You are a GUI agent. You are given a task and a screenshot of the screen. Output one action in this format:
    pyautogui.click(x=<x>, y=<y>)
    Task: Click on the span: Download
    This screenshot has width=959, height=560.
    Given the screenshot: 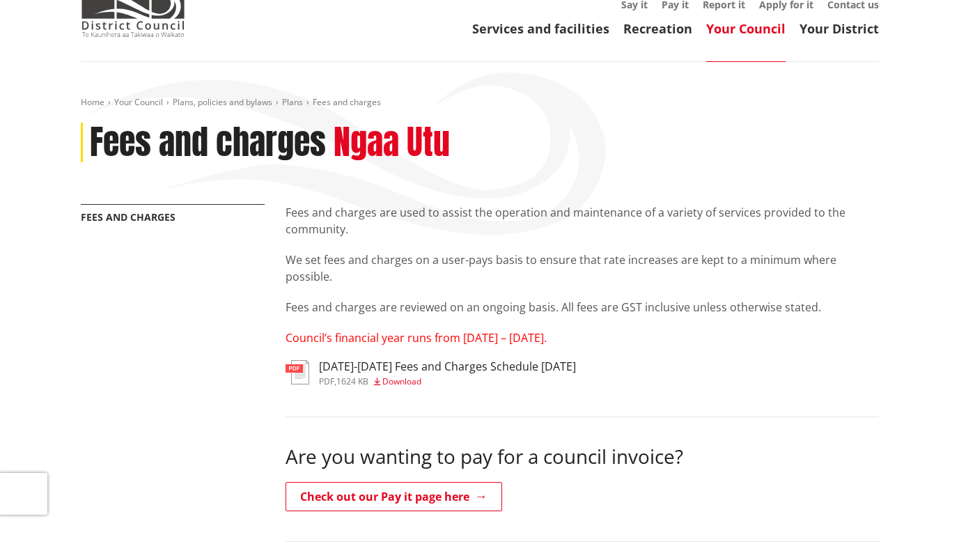 What is the action you would take?
    pyautogui.click(x=402, y=381)
    